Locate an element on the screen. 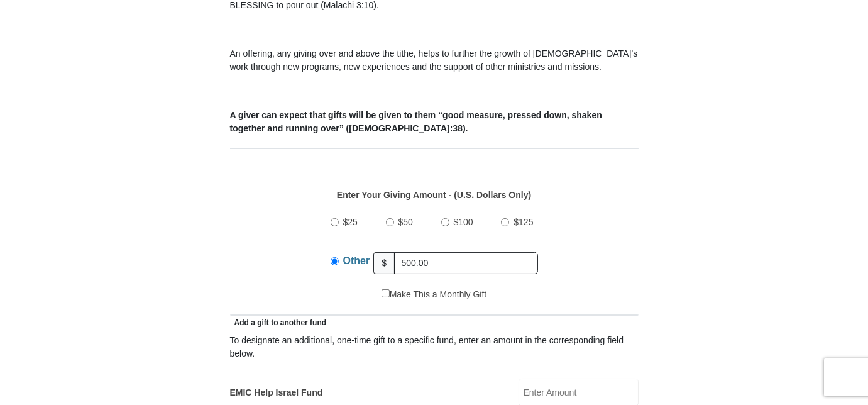 Image resolution: width=868 pixels, height=405 pixels. input: Other Amount is located at coordinates (466, 263).